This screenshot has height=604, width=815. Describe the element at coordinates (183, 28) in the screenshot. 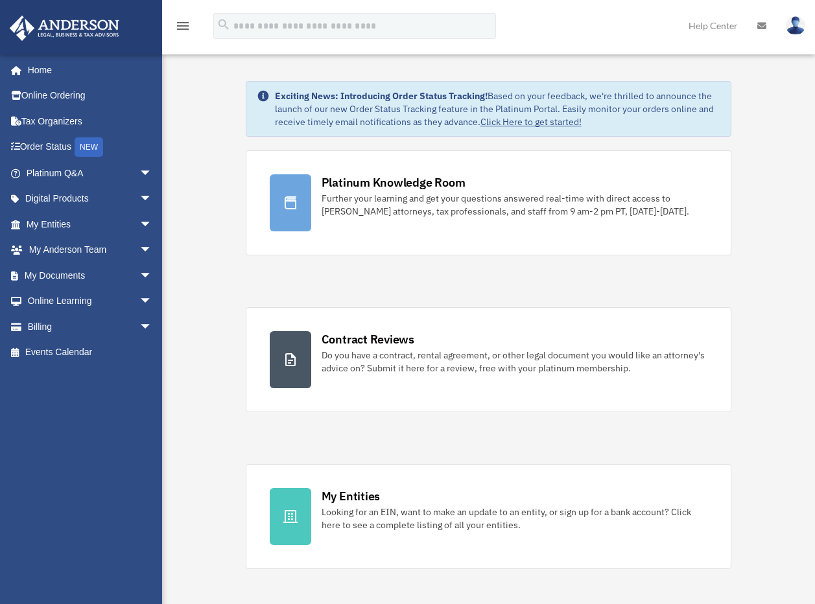

I see `a: menu` at that location.